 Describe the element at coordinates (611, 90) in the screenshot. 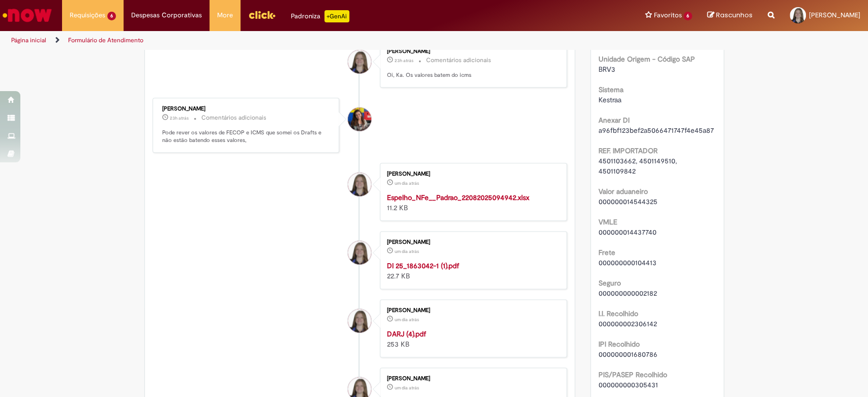

I see `b: Sistema` at that location.